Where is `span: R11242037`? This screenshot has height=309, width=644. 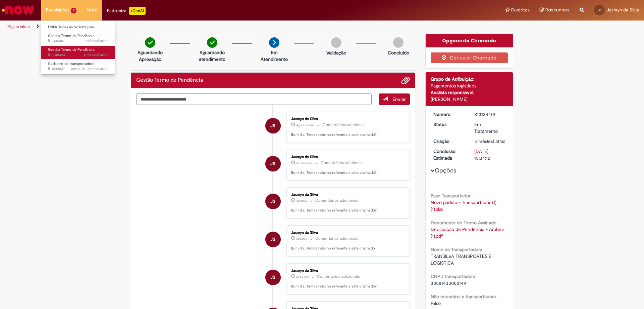 span: R11242037 is located at coordinates (78, 69).